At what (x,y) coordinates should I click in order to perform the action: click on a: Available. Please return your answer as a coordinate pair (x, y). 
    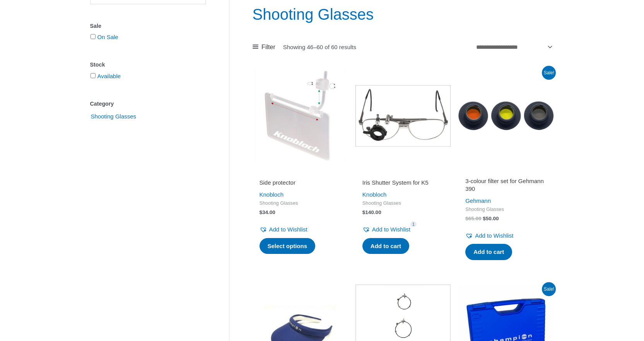
    Looking at the image, I should click on (109, 76).